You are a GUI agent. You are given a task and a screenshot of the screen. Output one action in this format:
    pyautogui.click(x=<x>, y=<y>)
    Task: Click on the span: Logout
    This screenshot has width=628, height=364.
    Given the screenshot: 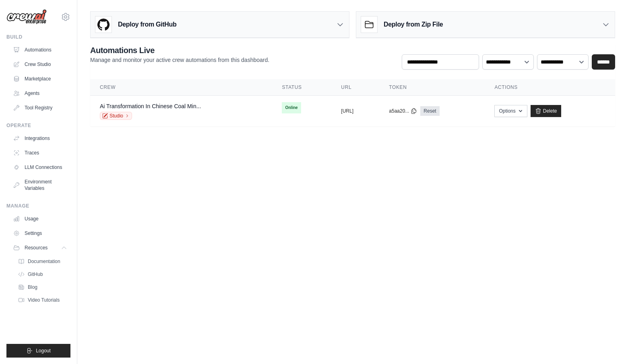 What is the action you would take?
    pyautogui.click(x=43, y=350)
    